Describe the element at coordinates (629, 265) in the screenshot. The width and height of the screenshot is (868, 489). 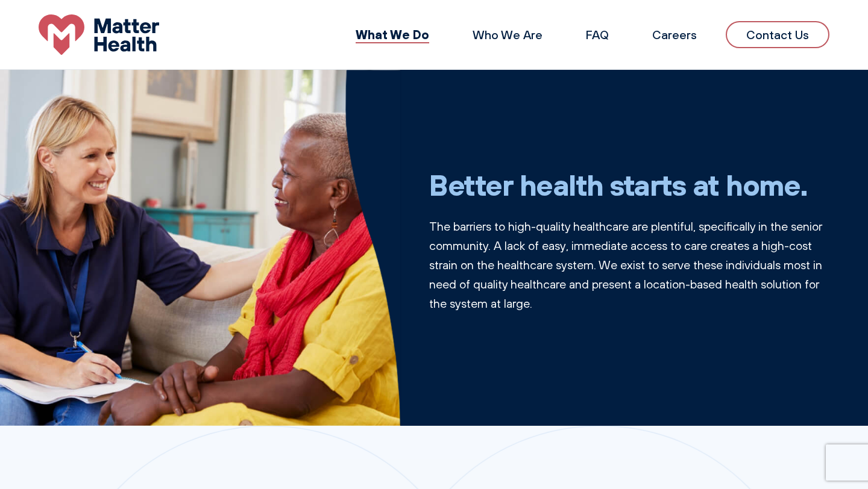
I see `p: The barriers to high-quality healthcare are plentiful, specifically in the senior community. A la...` at that location.